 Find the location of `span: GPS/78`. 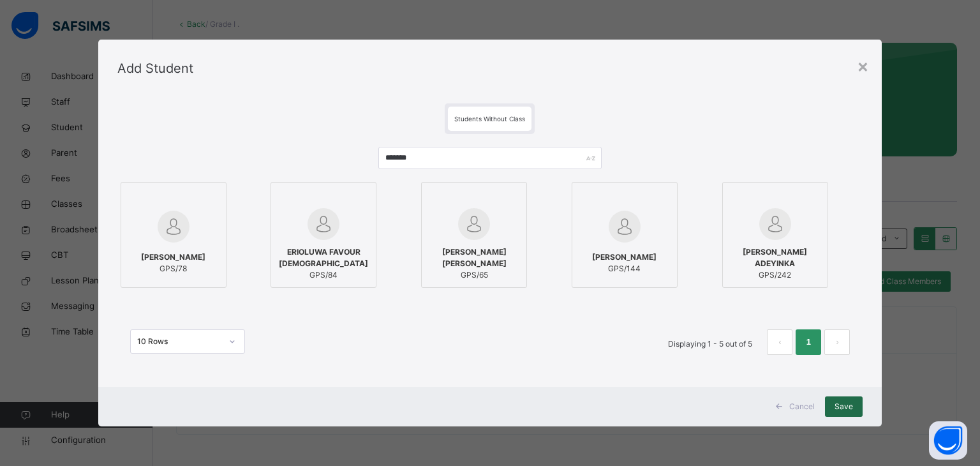

span: GPS/78 is located at coordinates (173, 269).